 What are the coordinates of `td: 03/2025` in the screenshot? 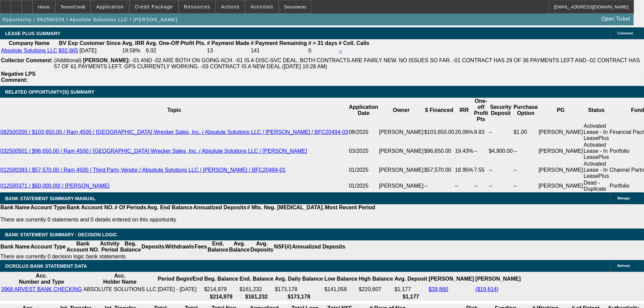 It's located at (363, 151).